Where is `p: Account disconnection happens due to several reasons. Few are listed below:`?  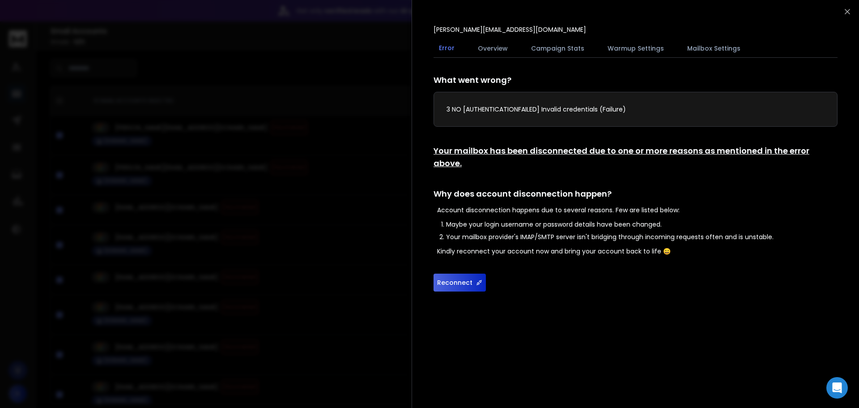
p: Account disconnection happens due to several reasons. Few are listed below: is located at coordinates (637, 210).